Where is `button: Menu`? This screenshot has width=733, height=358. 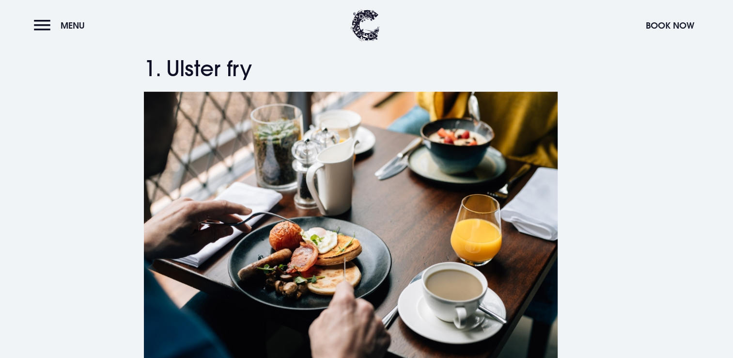 button: Menu is located at coordinates (62, 25).